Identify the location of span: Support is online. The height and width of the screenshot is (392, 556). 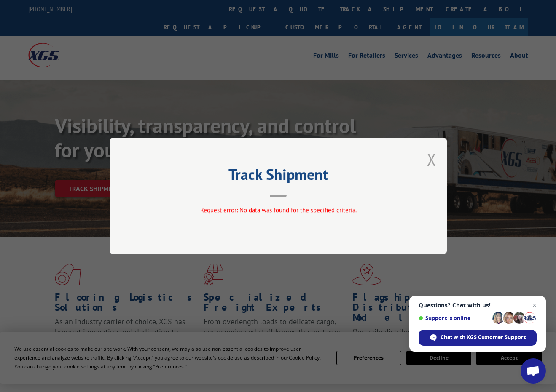
(454, 318).